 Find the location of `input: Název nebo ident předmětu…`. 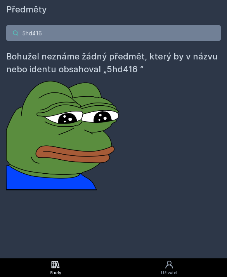

input: Název nebo ident předmětu… is located at coordinates (114, 33).